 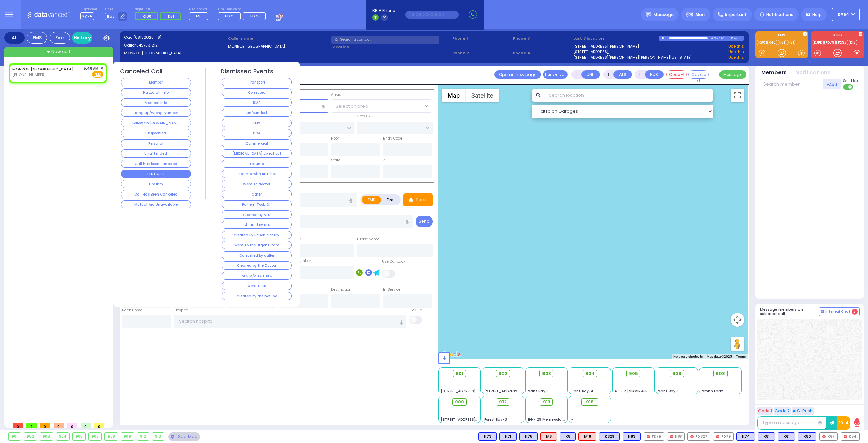 I want to click on label: EMS, so click(x=372, y=200).